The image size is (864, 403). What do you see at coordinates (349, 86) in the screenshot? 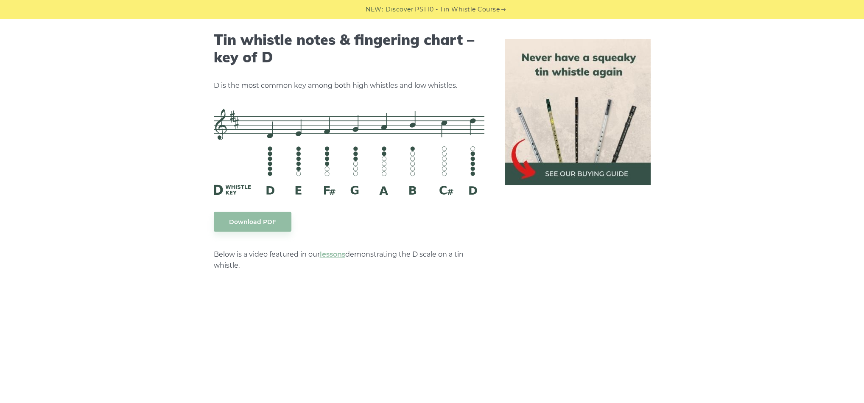
I see `p: D is the most common key among both high whistles and low whistles.` at bounding box center [349, 86].